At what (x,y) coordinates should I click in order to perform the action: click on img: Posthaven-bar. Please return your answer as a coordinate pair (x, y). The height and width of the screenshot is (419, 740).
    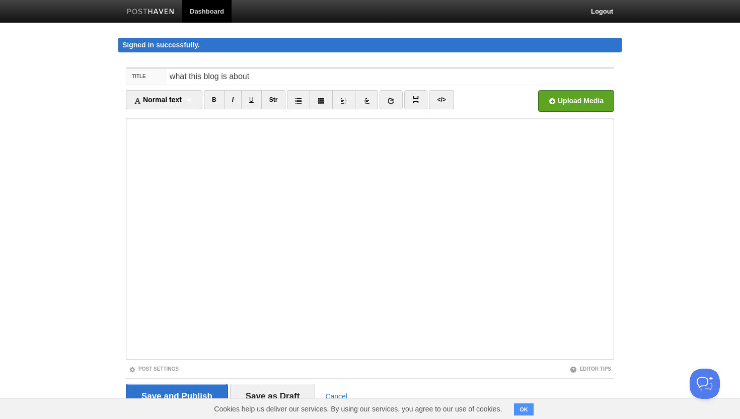
    Looking at the image, I should click on (151, 12).